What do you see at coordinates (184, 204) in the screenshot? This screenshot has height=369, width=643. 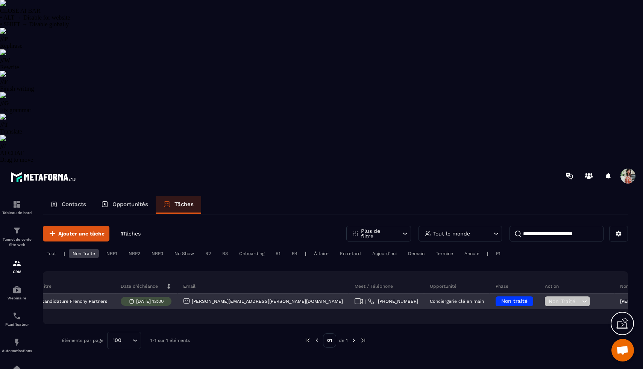 I see `p: Tâches` at bounding box center [184, 204].